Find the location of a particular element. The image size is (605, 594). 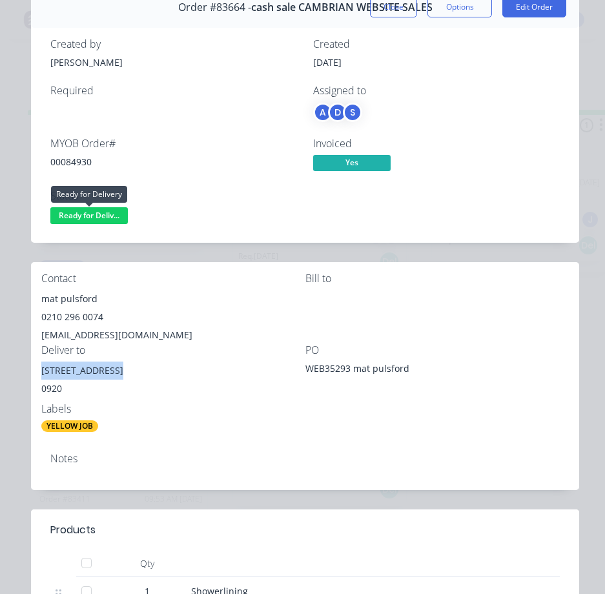

div: Status is located at coordinates (174, 196).